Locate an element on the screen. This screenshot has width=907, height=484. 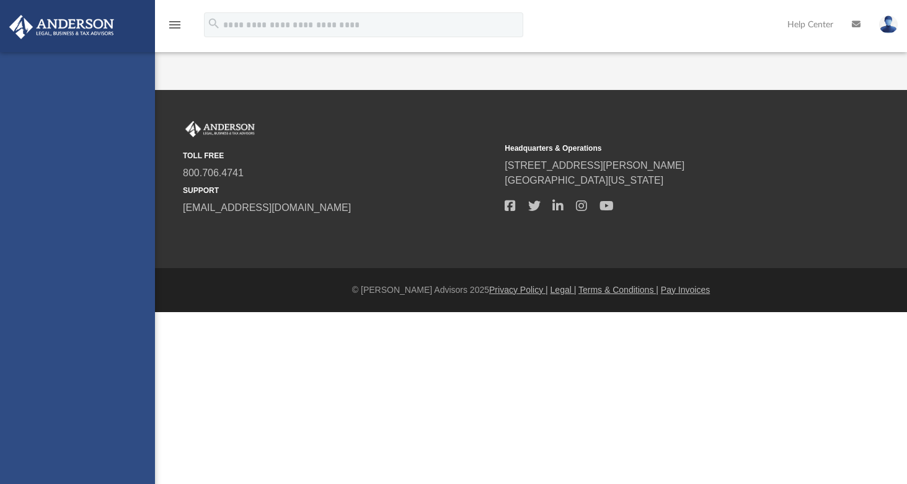
small: Headquarters & Operations is located at coordinates (661, 148).